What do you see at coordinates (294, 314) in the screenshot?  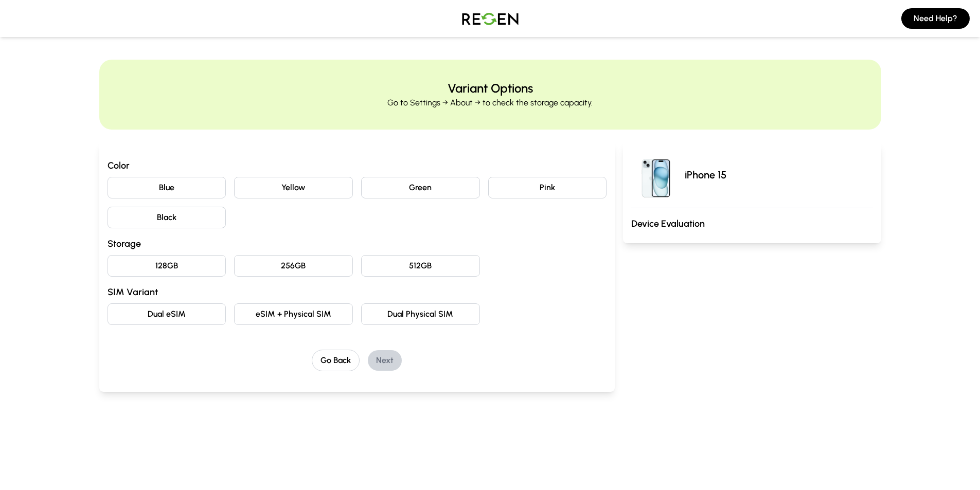 I see `button: eSIM + Physical SIM` at bounding box center [294, 314].